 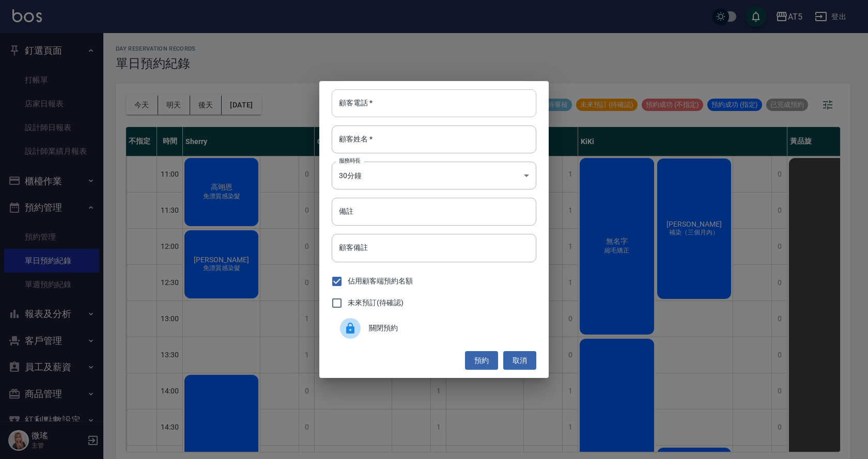 What do you see at coordinates (376, 302) in the screenshot?
I see `span: 未來預訂(待確認)` at bounding box center [376, 302].